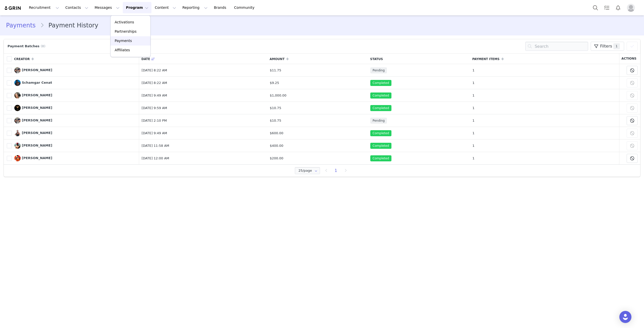 This screenshot has width=644, height=328. I want to click on a: Payments, so click(23, 26).